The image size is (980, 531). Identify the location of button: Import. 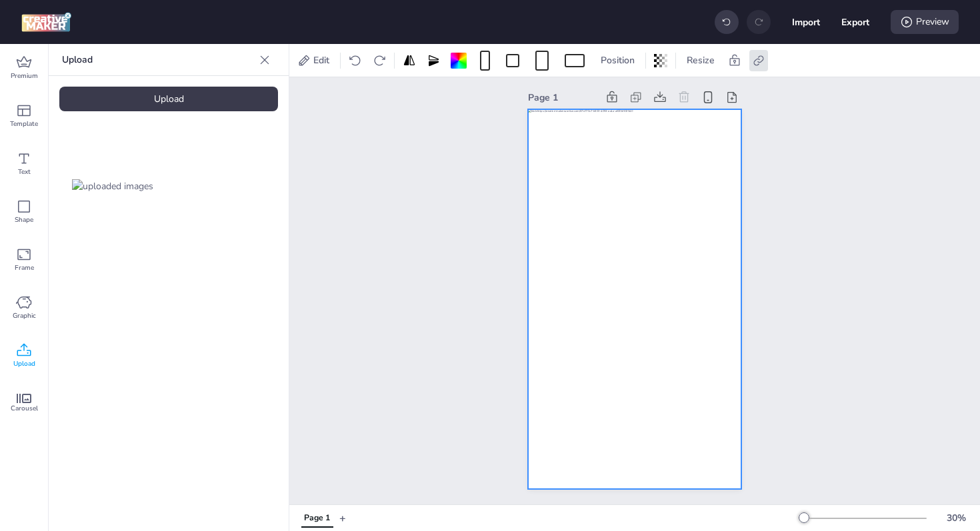
(806, 22).